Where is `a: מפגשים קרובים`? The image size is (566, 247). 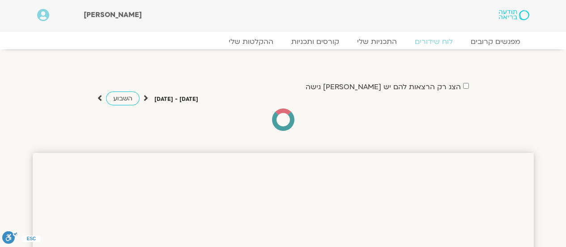
a: מפגשים קרובים is located at coordinates (495, 42).